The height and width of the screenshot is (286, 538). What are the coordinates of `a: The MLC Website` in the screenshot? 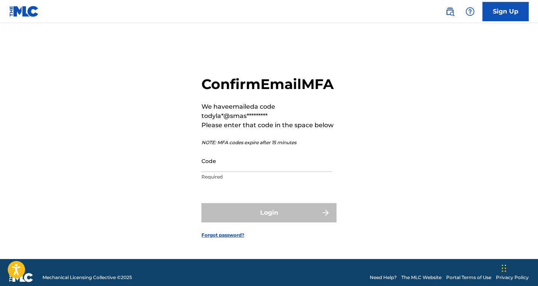 It's located at (421, 278).